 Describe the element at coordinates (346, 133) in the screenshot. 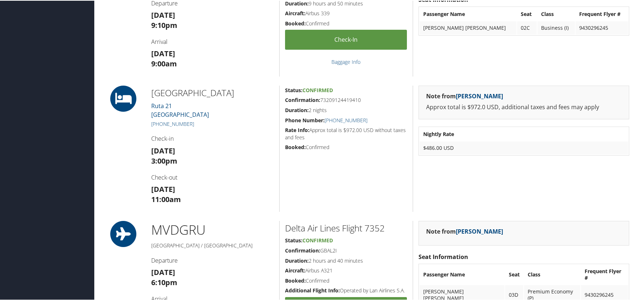

I see `h5: Approx total is $972.00 USD without taxes and fees` at that location.